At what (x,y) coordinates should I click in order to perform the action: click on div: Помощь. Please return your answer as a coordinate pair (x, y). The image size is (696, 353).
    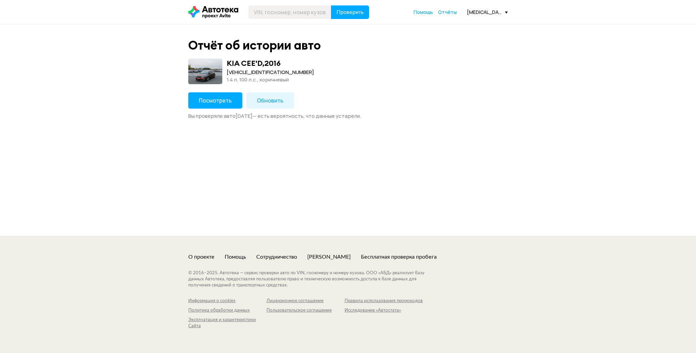
    Looking at the image, I should click on (235, 257).